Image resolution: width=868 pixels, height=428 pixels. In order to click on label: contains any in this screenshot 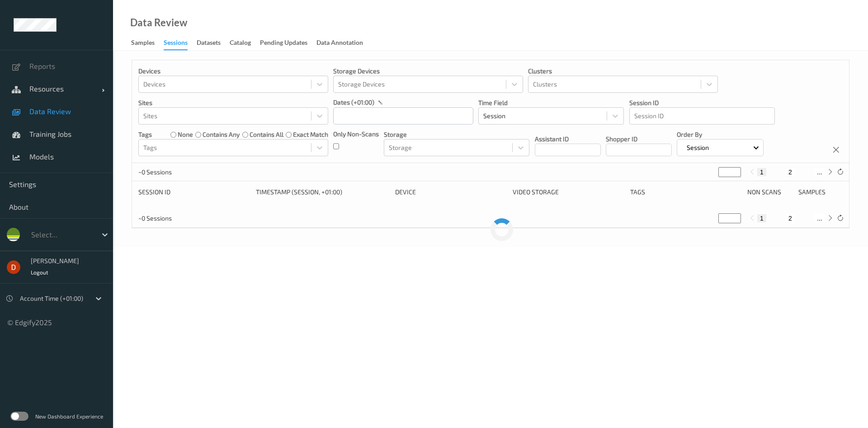, I will do `click(221, 134)`.